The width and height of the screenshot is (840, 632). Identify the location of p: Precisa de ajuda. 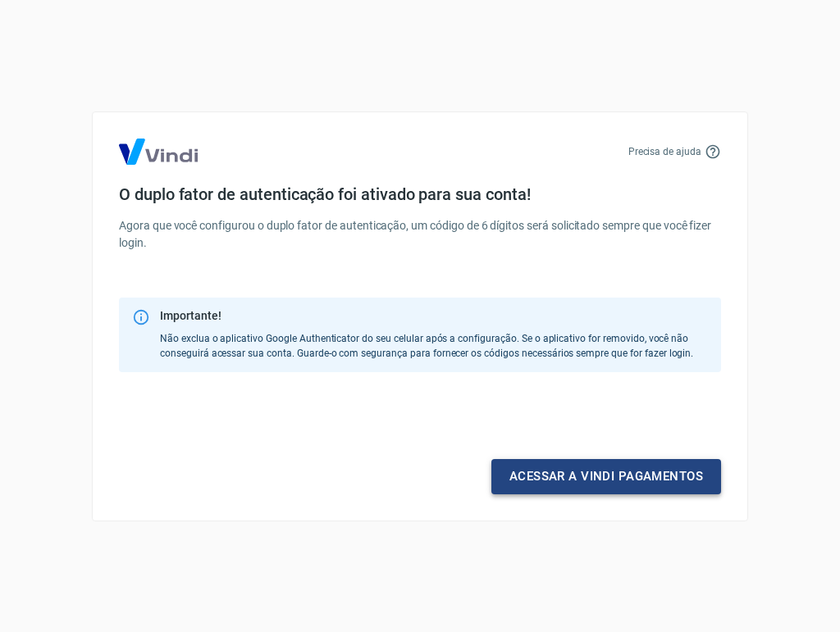
(664, 152).